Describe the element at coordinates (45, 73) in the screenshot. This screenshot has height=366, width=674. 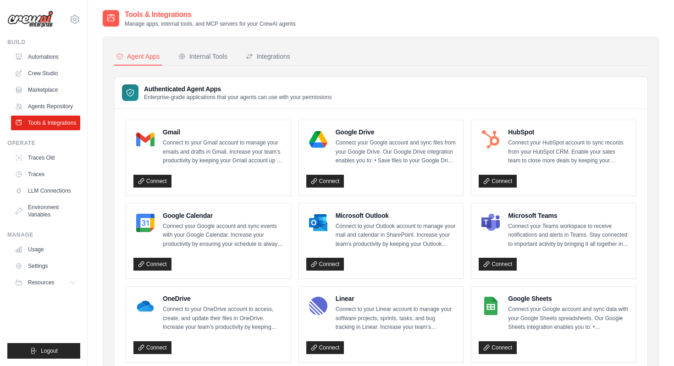
I see `a: Crew Studio` at that location.